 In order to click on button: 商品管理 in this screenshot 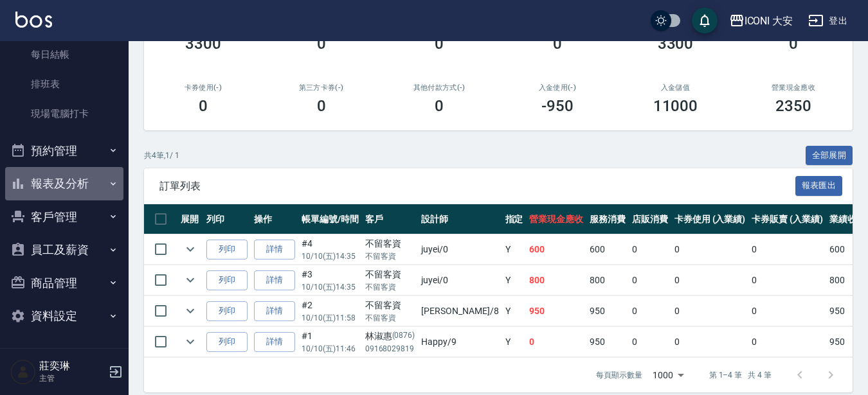, I will do `click(64, 284)`.